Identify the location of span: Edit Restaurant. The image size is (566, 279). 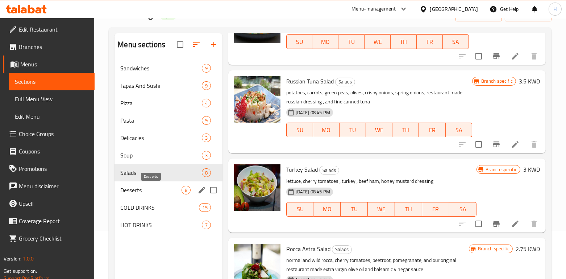
(54, 29).